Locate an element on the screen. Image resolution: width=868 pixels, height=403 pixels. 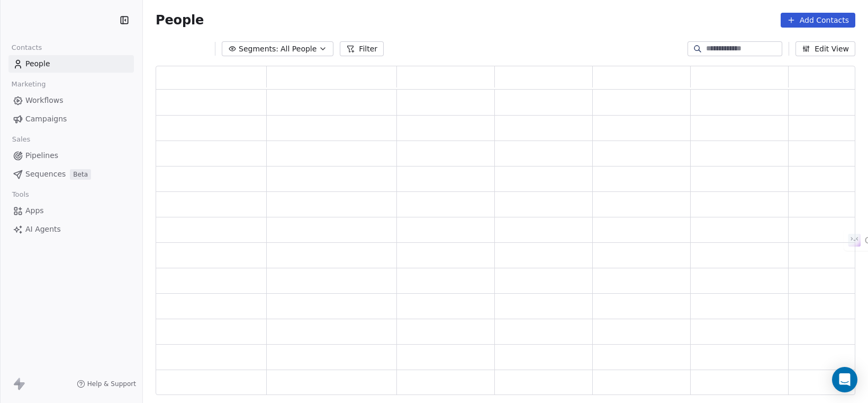
span: All People is located at coordinates (298, 49).